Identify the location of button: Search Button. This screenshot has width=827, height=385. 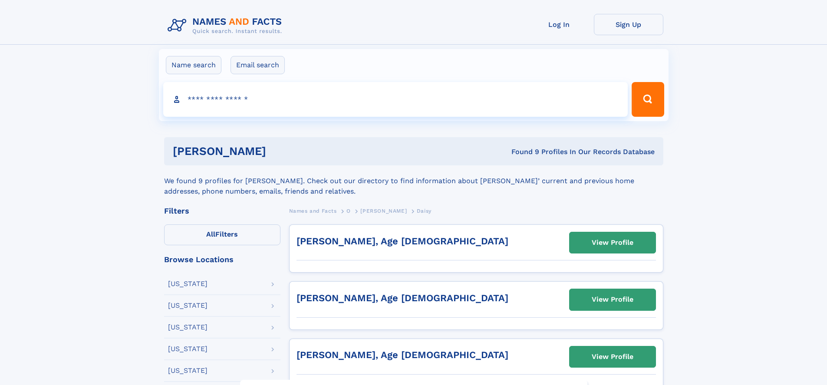
(647, 99).